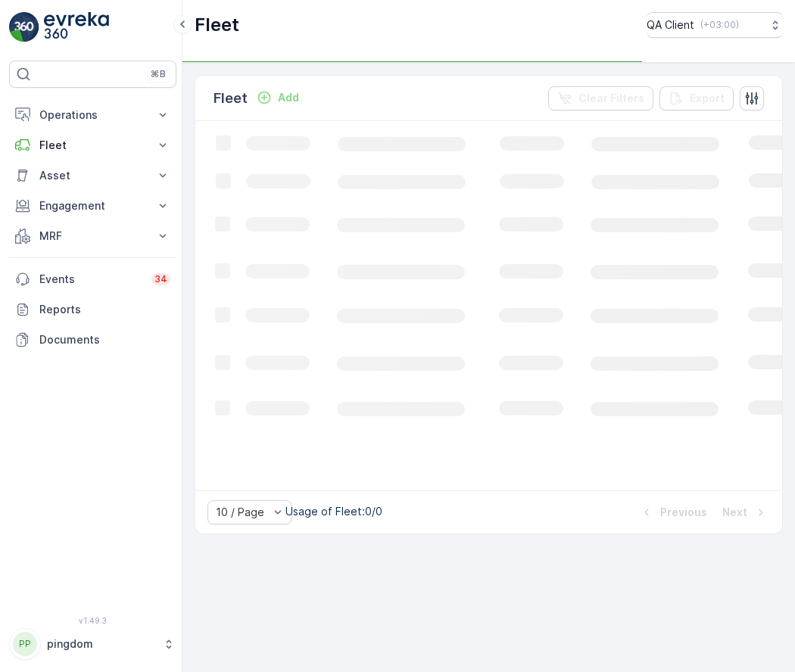  Describe the element at coordinates (158, 74) in the screenshot. I see `p: ⌘B` at that location.